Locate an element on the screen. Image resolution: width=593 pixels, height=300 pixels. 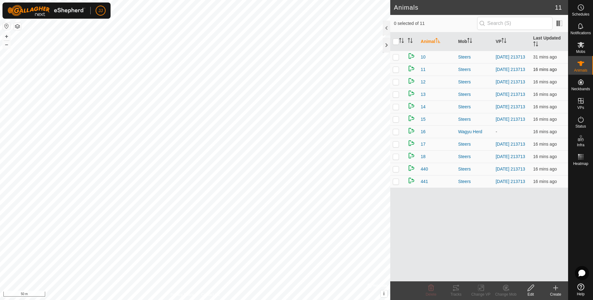
button: i is located at coordinates (384, 294).